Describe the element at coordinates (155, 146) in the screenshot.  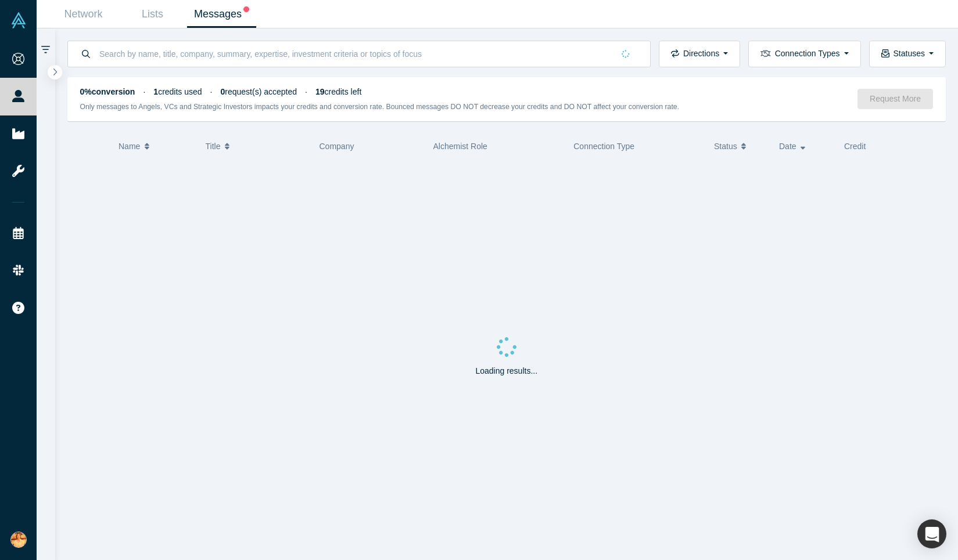
I see `button: Name` at that location.